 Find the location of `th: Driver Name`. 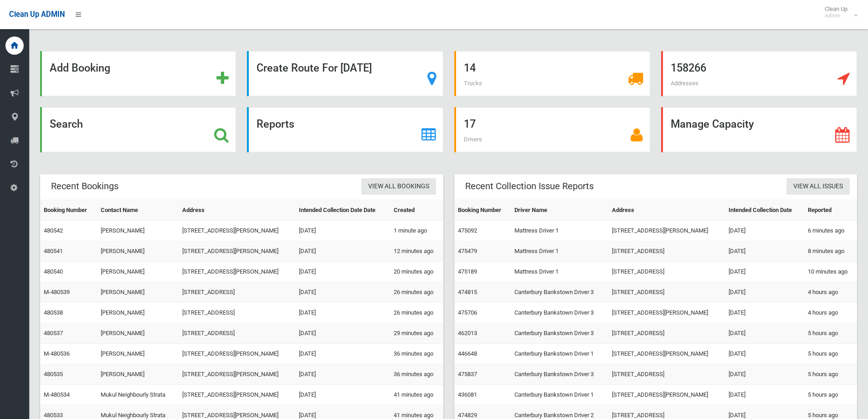

th: Driver Name is located at coordinates (559, 210).